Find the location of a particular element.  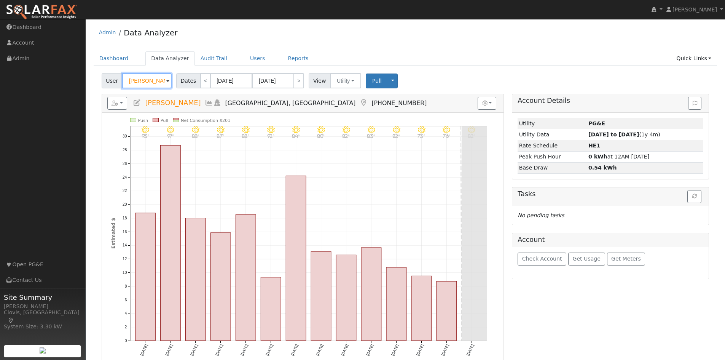

text: Push is located at coordinates (143, 120).